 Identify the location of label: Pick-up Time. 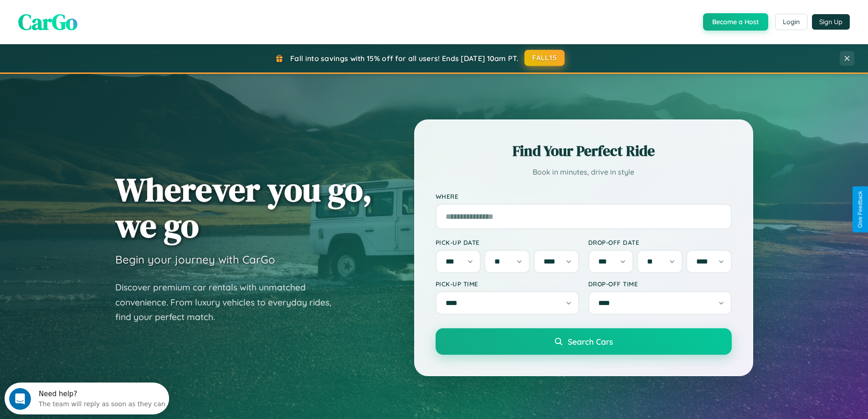
(507, 284).